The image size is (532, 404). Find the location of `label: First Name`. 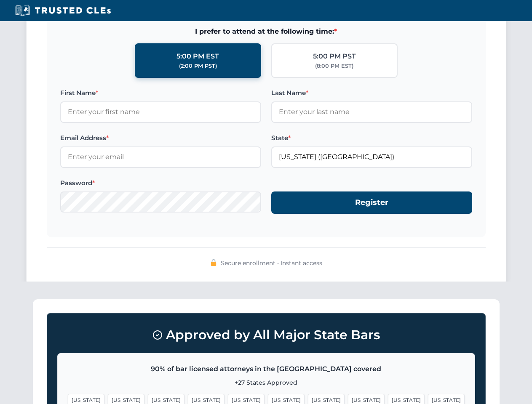

label: First Name is located at coordinates (161, 93).